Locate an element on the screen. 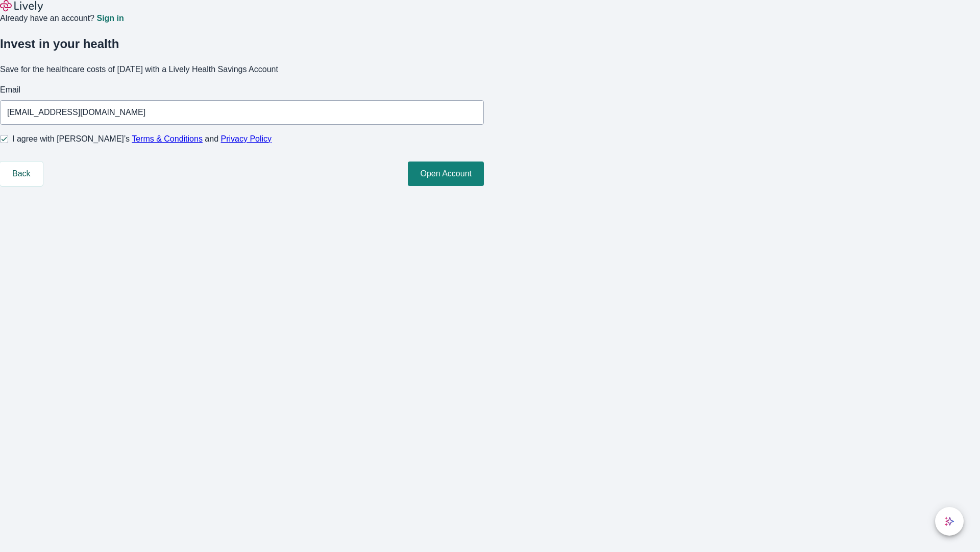 The width and height of the screenshot is (980, 552). a: Privacy Policy is located at coordinates (246, 138).